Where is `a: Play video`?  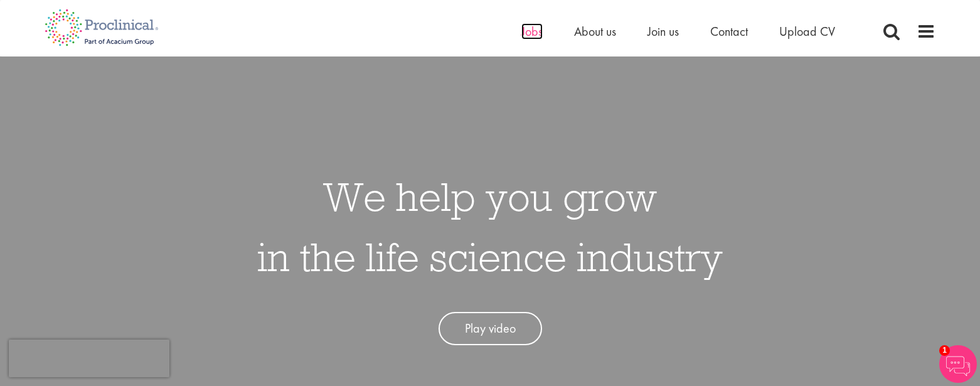
a: Play video is located at coordinates (490, 328).